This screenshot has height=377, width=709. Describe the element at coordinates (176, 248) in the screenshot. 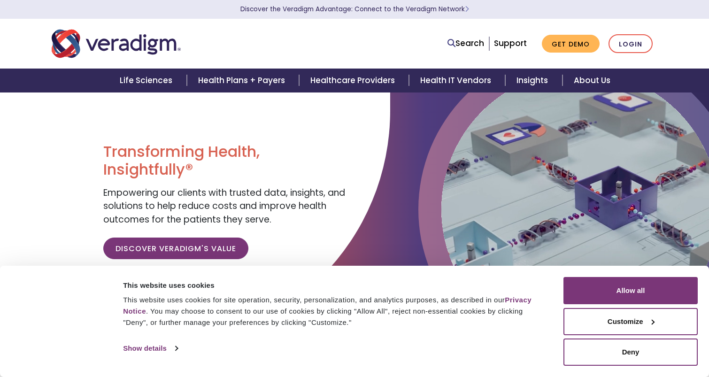

I see `a: Discover Veradigm's Value` at that location.